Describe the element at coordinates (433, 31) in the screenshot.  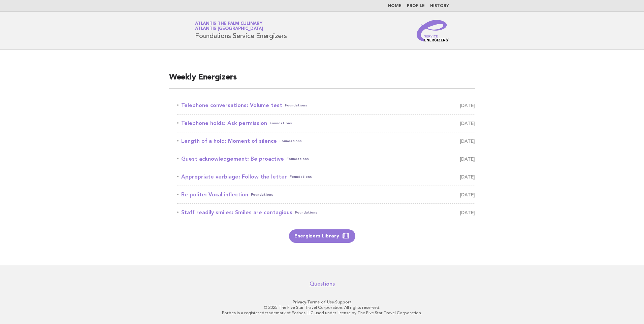
I see `img: Service Energizers` at that location.